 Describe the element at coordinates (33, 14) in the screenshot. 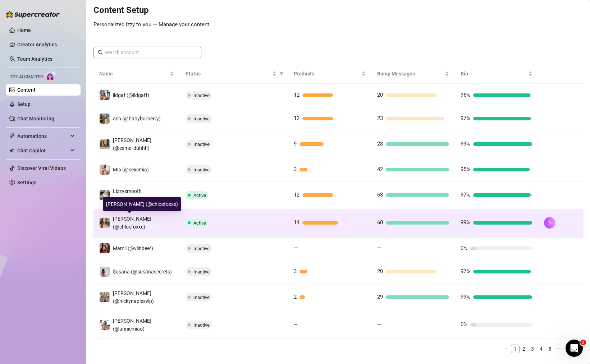

I see `img: logo-BBDzfeDw.svg` at that location.